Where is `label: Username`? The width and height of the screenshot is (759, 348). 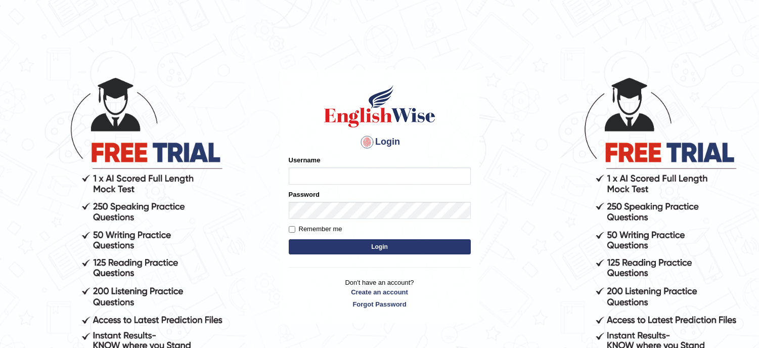
label: Username is located at coordinates (305, 160).